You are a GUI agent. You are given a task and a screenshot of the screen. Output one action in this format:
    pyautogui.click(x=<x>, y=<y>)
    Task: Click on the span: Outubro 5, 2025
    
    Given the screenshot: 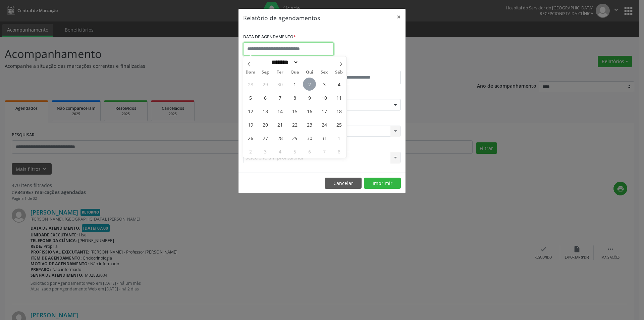 What is the action you would take?
    pyautogui.click(x=250, y=97)
    